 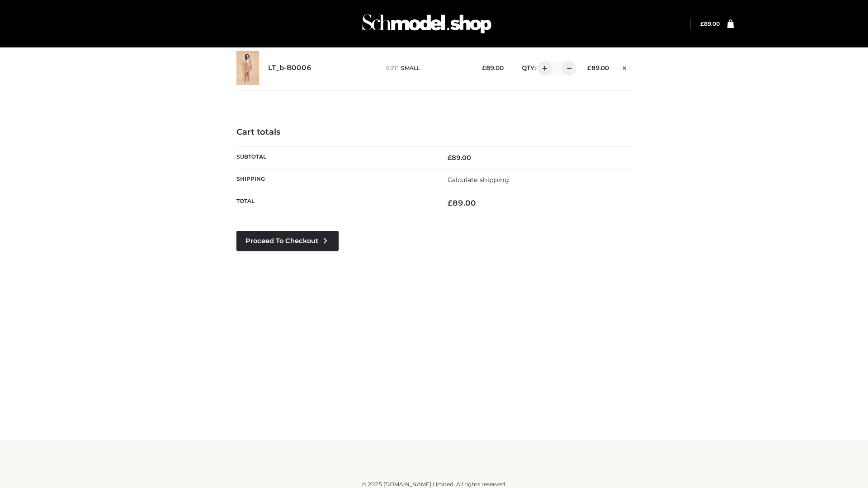 I want to click on div: QTY:, so click(x=542, y=69).